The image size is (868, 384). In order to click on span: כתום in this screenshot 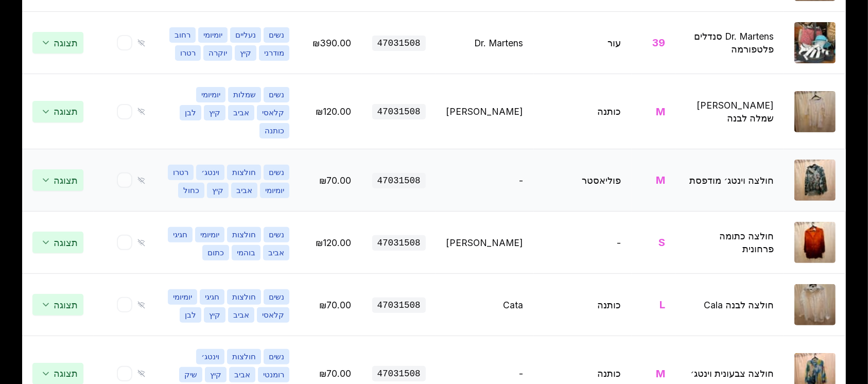, I will do `click(216, 253)`.